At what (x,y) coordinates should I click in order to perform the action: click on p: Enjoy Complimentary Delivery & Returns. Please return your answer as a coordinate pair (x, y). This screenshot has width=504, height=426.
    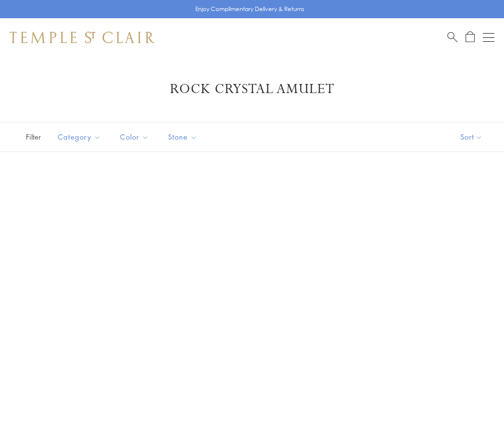
    Looking at the image, I should click on (249, 9).